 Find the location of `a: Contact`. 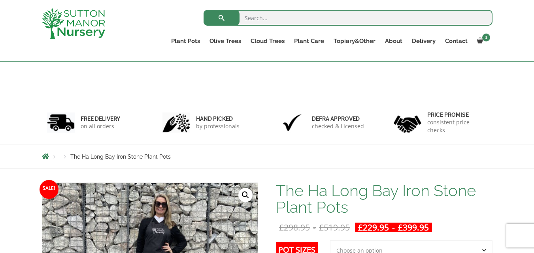

a: Contact is located at coordinates (456, 41).